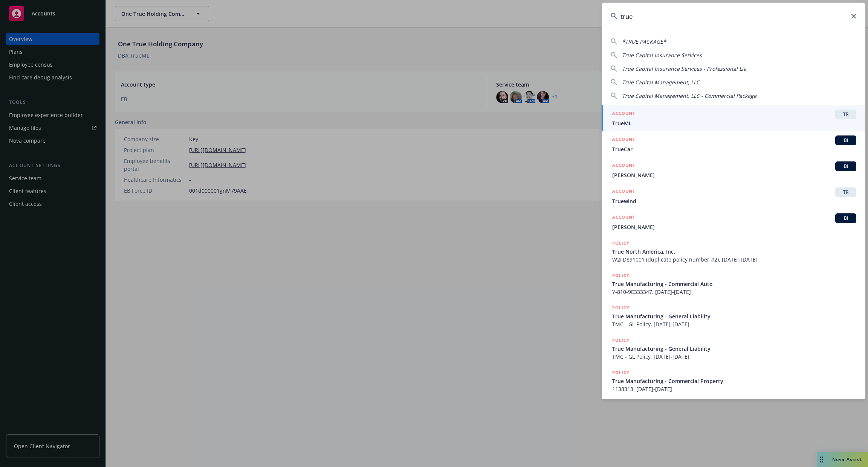 The image size is (868, 467). Describe the element at coordinates (734, 251) in the screenshot. I see `span: True North America, Inc.` at that location.